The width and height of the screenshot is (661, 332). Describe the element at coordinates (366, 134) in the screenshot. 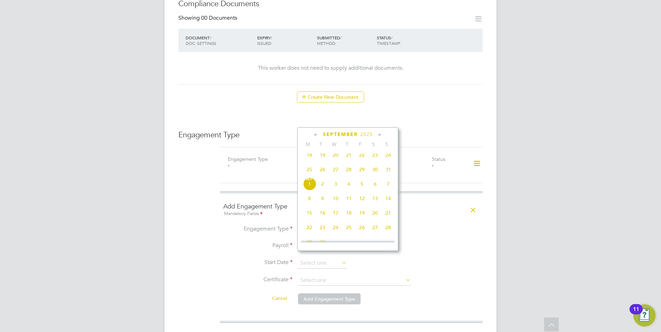

I see `span: 2025` at that location.